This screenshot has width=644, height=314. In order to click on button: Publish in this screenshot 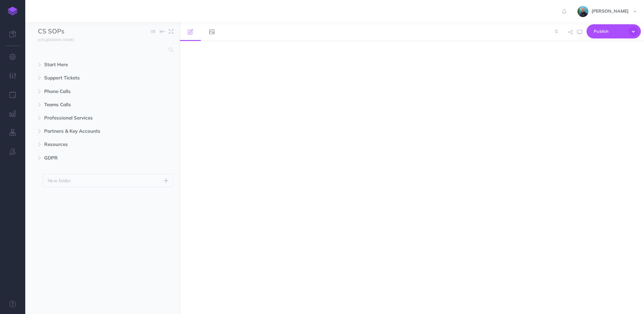, I will do `click(613, 31)`.